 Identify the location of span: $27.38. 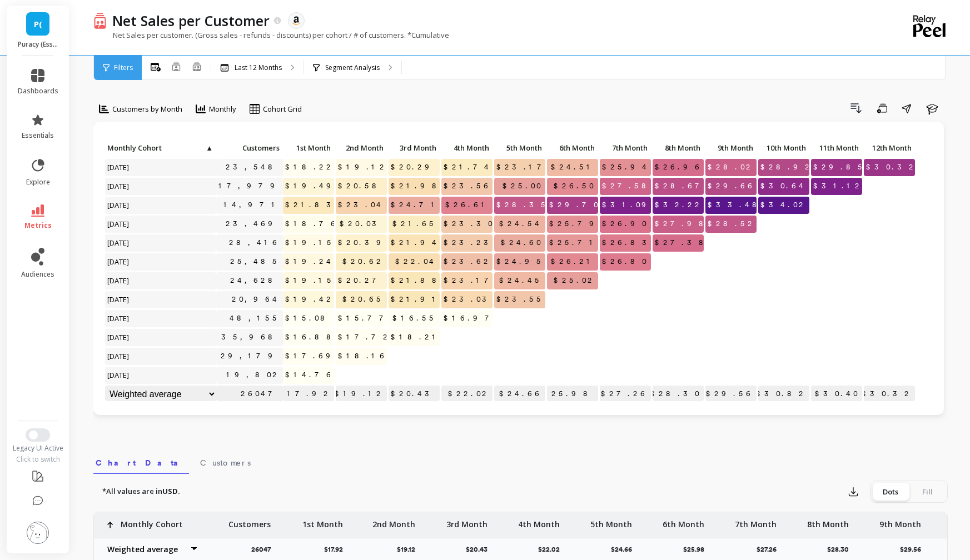
(683, 243).